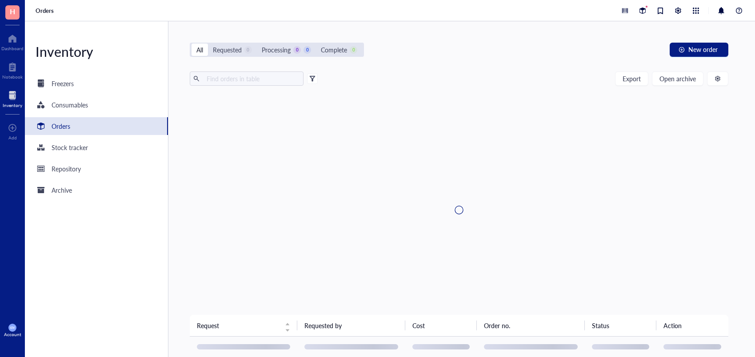  What do you see at coordinates (699, 50) in the screenshot?
I see `button: New order` at bounding box center [699, 50].